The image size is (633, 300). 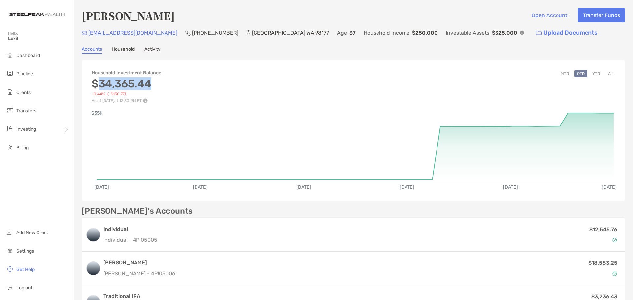 I want to click on img: billing icon, so click(x=10, y=147).